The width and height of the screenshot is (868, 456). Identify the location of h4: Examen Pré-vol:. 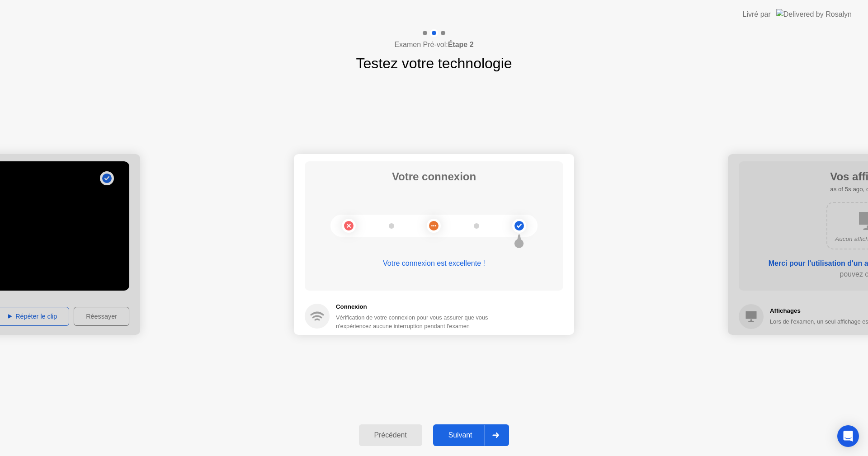
(434, 45).